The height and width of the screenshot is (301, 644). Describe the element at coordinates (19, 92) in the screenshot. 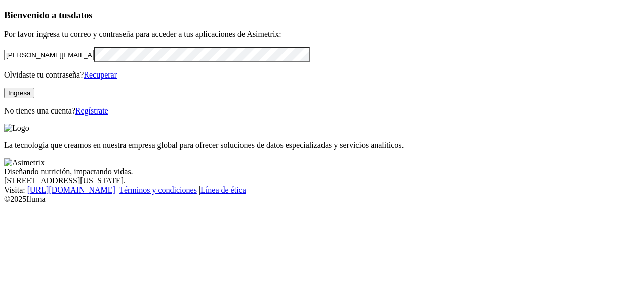

I see `button: Ingresa` at that location.